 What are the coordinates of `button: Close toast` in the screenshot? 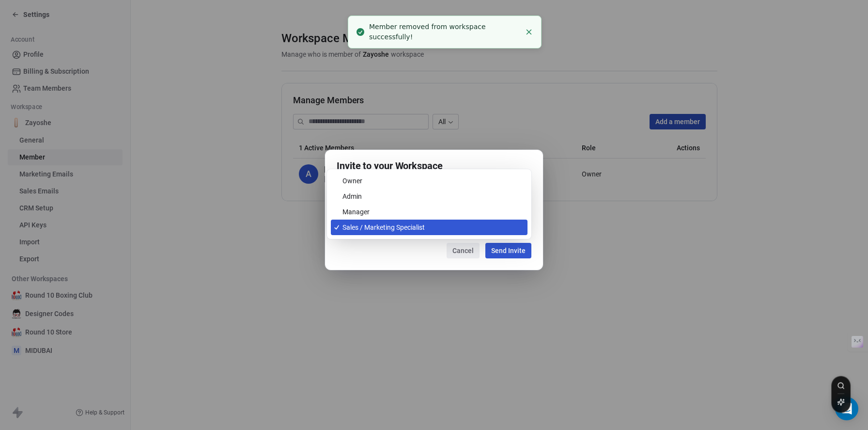 It's located at (529, 32).